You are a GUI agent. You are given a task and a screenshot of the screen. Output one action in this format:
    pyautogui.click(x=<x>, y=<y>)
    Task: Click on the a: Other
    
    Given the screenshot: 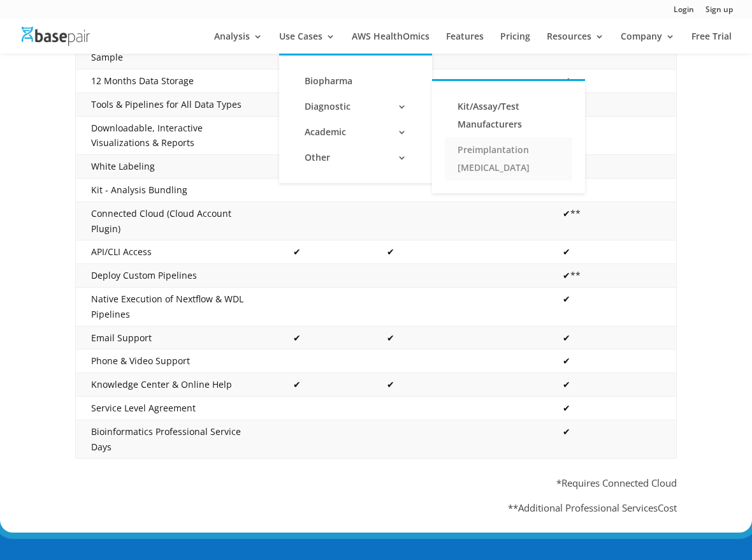 What is the action you would take?
    pyautogui.click(x=356, y=157)
    